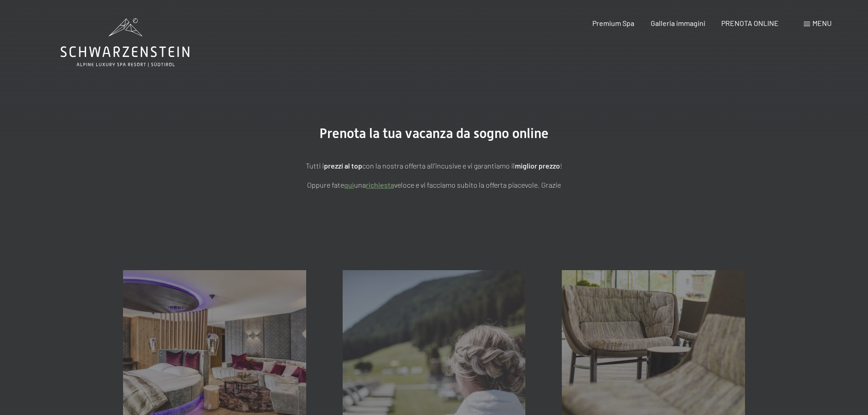  I want to click on a: quì, so click(349, 184).